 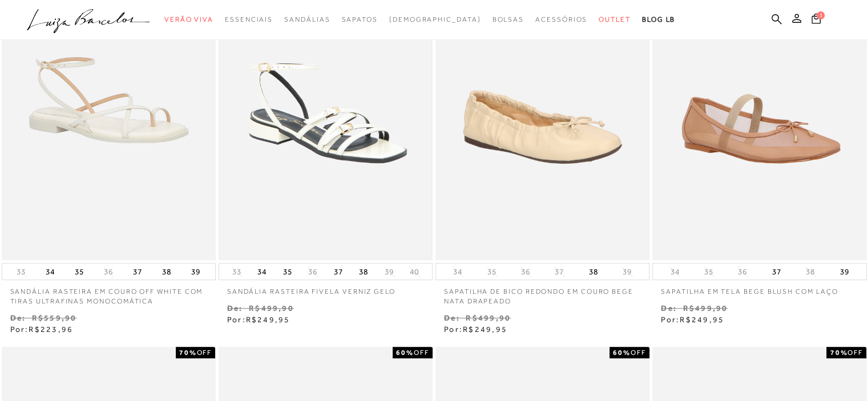 I want to click on a: SANDÁLIA RASTEIRA EM COURO OFF WHITE COM TIRAS ULTRAFINAS MONOCOMÁTICA, so click(x=108, y=293).